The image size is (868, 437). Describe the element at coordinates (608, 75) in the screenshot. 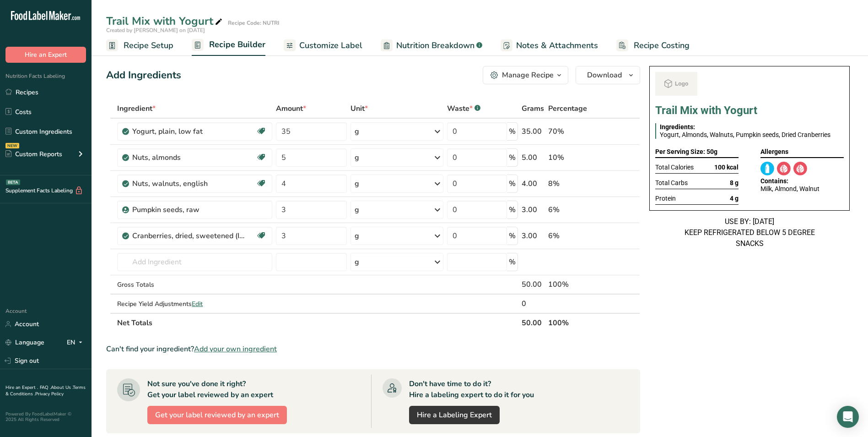

I see `button: Download` at that location.